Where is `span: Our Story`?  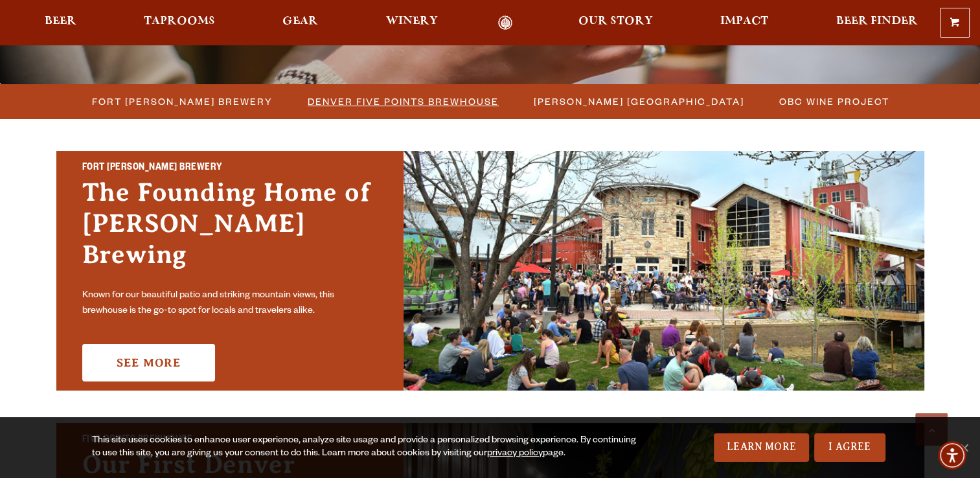
span: Our Story is located at coordinates (616, 22).